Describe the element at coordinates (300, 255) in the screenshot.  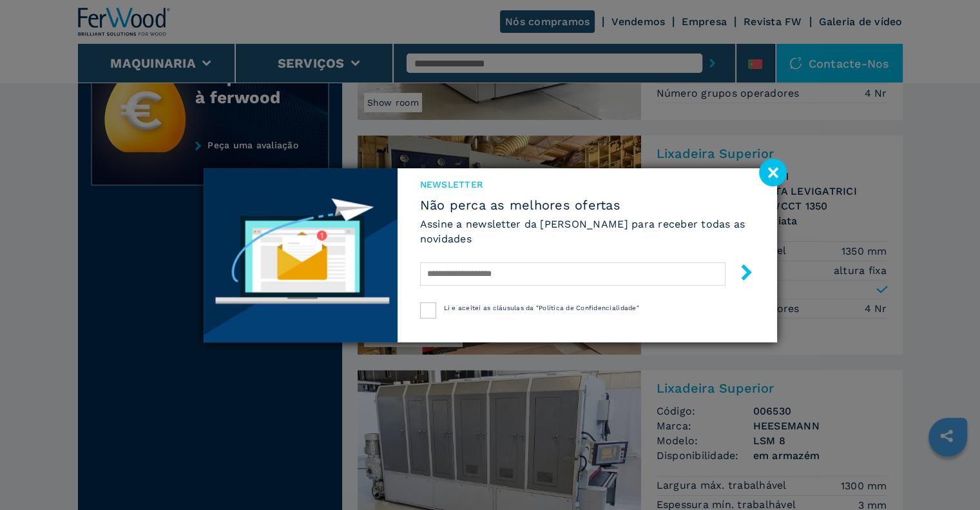
I see `img: Newsletter image` at that location.